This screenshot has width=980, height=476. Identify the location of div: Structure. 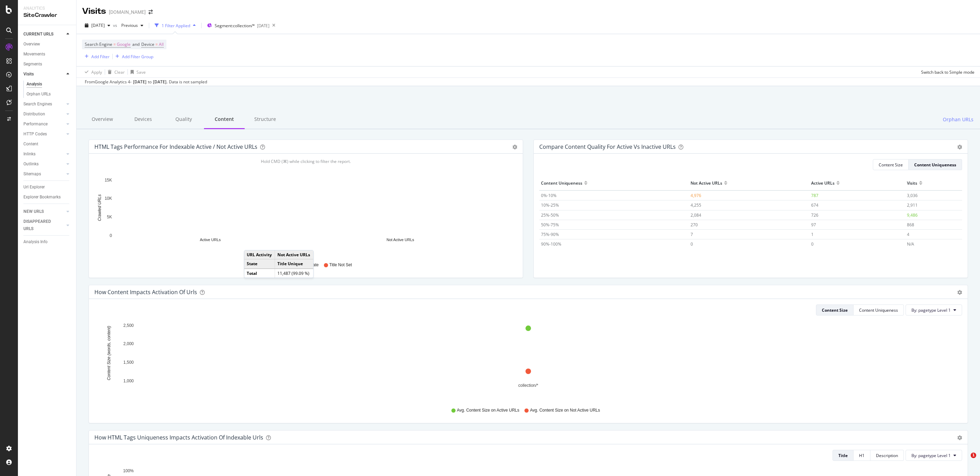
(265, 119).